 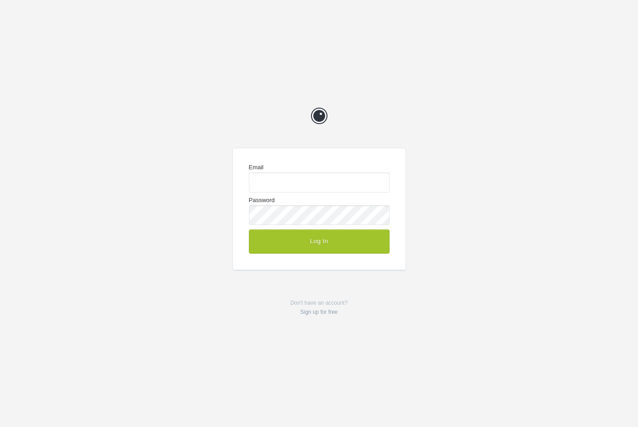 I want to click on label: Password, so click(x=319, y=211).